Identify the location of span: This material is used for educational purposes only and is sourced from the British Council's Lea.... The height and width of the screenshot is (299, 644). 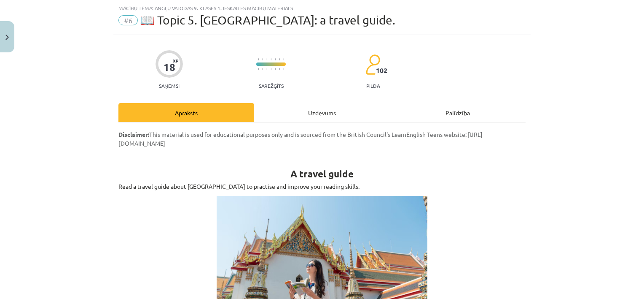
(301, 138).